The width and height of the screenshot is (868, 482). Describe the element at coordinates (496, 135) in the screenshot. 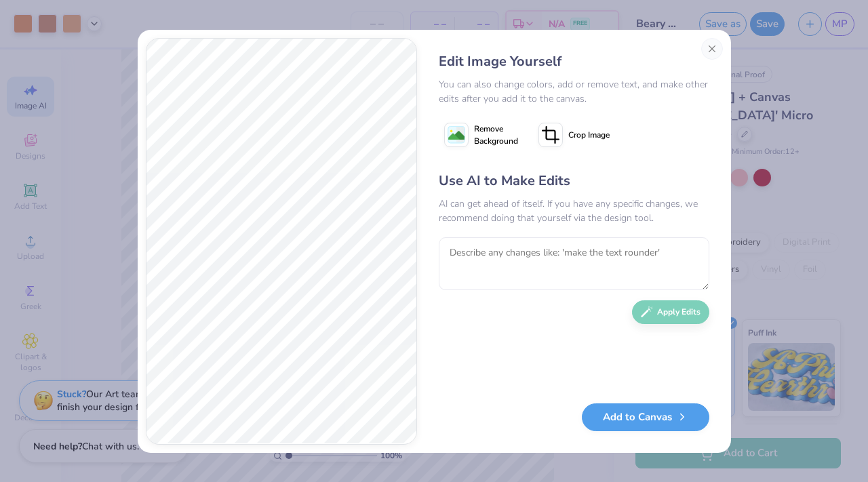

I see `span: Remove Background` at that location.